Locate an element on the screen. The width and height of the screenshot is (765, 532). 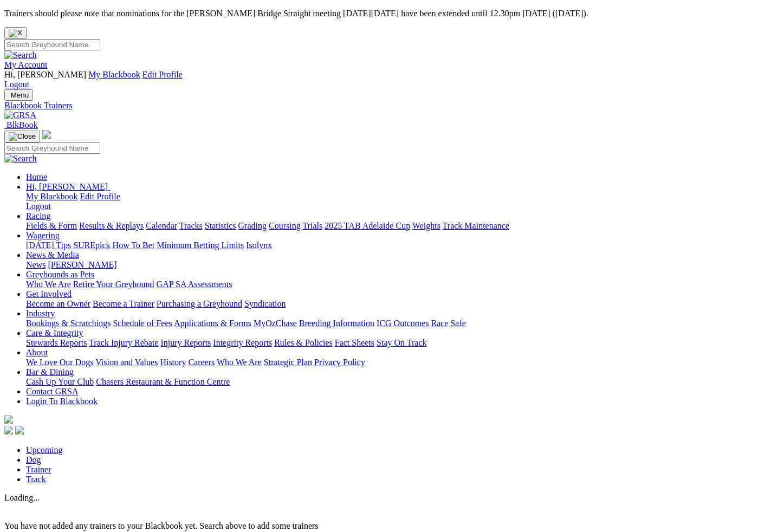
img: GRSA is located at coordinates (20, 116).